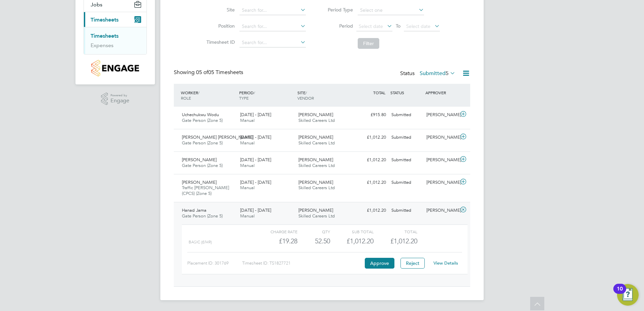  Describe the element at coordinates (441, 93) in the screenshot. I see `div: APPROVER` at that location.